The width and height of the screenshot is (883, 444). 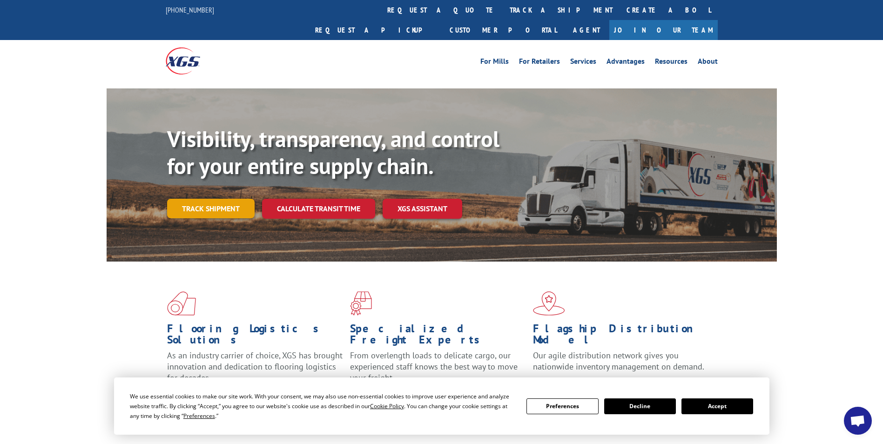 I want to click on a: For Mills, so click(x=494, y=63).